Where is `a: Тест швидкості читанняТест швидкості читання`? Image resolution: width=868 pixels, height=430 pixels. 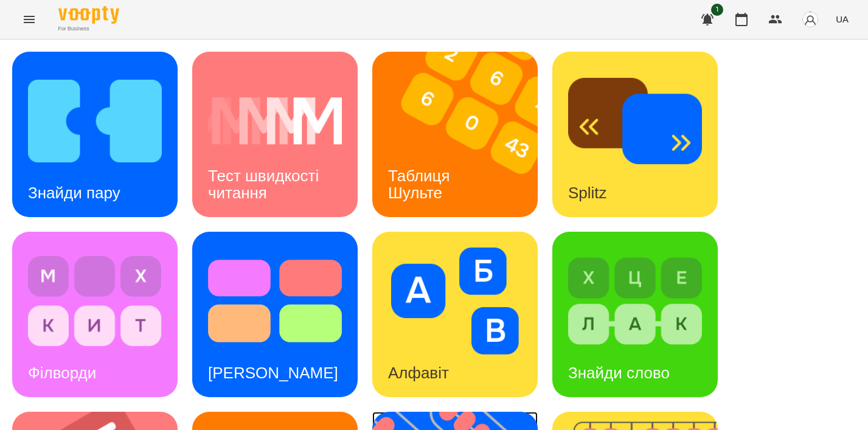 a: Тест швидкості читанняТест швидкості читання is located at coordinates (275, 135).